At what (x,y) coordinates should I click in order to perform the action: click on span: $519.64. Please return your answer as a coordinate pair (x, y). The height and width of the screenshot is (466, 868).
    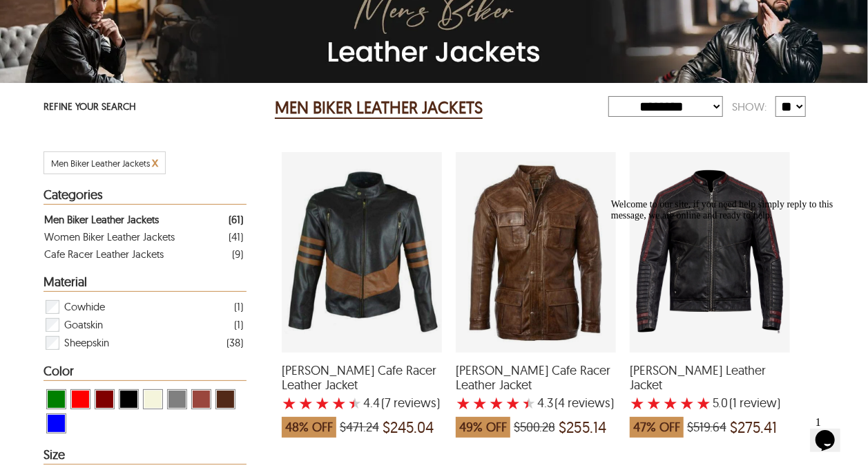
    Looking at the image, I should click on (707, 427).